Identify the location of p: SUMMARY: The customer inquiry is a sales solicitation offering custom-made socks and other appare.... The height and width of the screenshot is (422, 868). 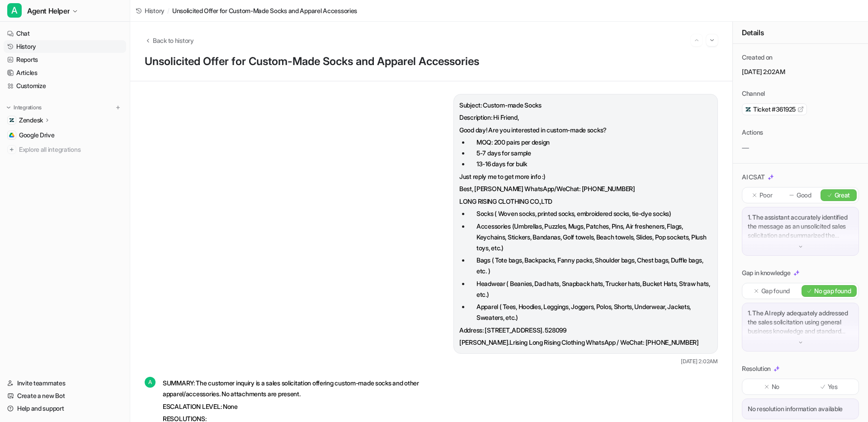
(295, 388).